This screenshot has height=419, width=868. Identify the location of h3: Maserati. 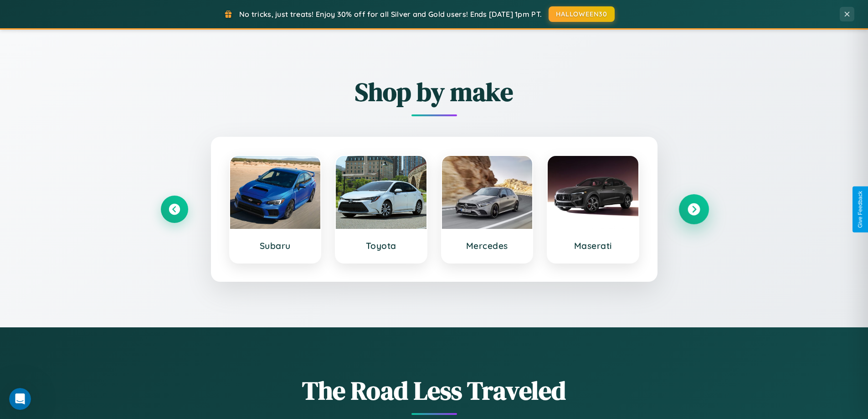
(593, 246).